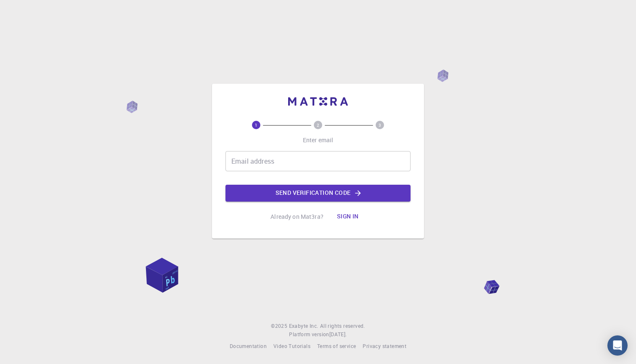  I want to click on a: Sign in, so click(348, 216).